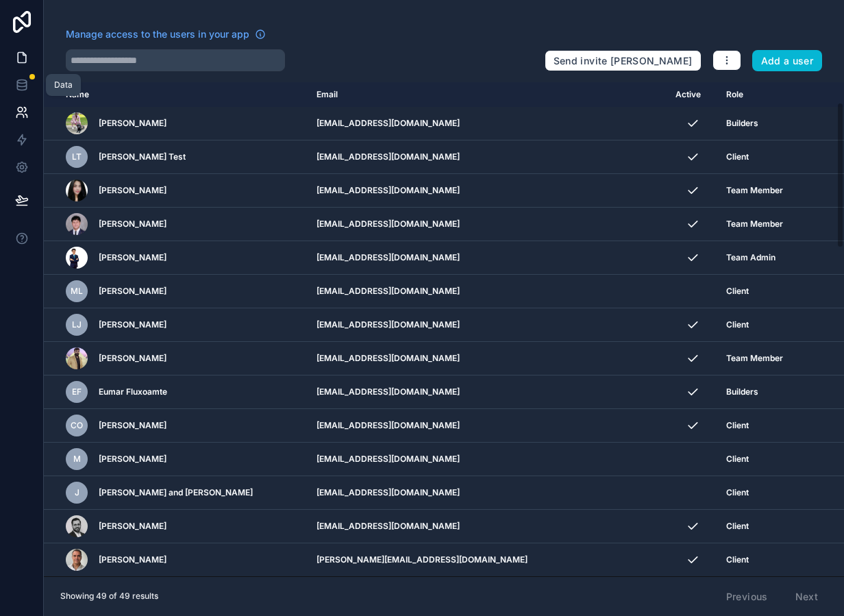 The height and width of the screenshot is (616, 844). Describe the element at coordinates (76, 459) in the screenshot. I see `span: M` at that location.